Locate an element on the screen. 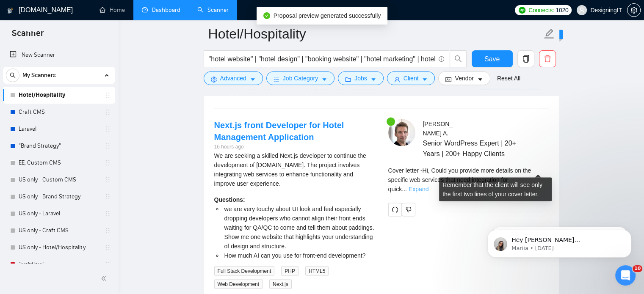 The width and height of the screenshot is (644, 294). span: Web Development is located at coordinates (238, 284).